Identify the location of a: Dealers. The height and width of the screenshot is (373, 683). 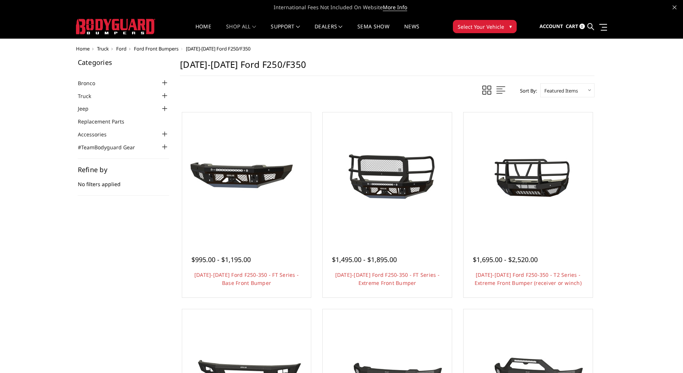
(328, 31).